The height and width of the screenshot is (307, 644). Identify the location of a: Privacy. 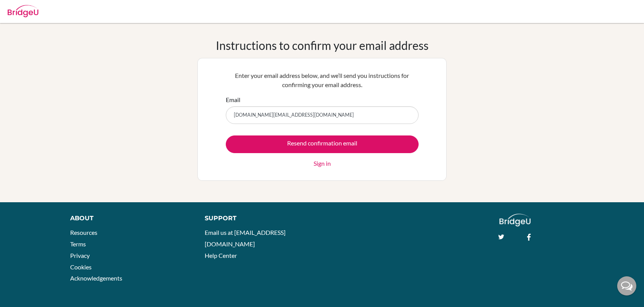
(80, 255).